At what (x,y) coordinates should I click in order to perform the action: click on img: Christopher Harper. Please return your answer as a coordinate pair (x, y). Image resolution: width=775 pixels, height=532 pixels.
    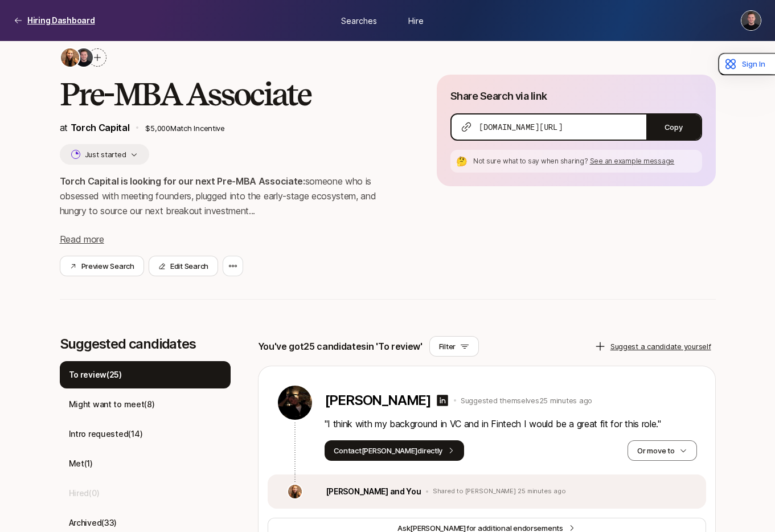
    Looking at the image, I should click on (751, 21).